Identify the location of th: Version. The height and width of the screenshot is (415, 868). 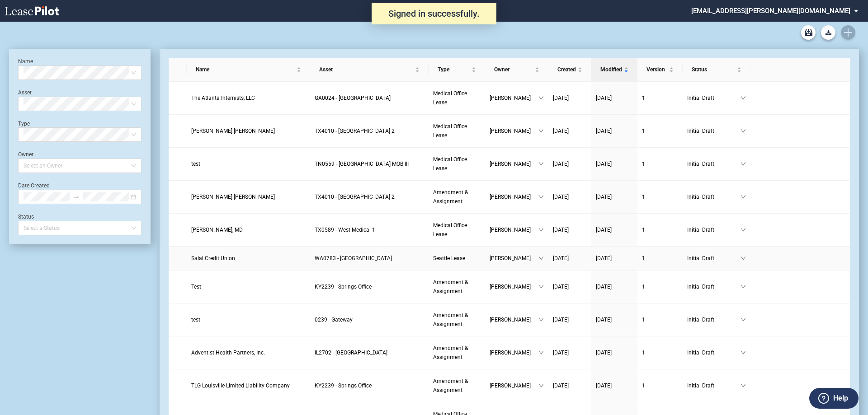
(660, 70).